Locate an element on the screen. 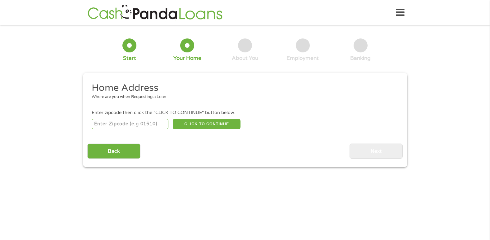 This screenshot has width=490, height=240. div: Your Home is located at coordinates (187, 58).